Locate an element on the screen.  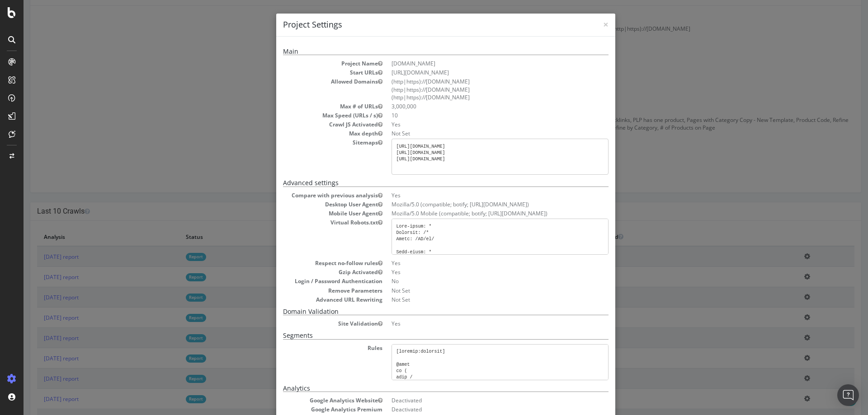
pre: [loremip:dolorsit] @amet co ( adip / elit /SE/do/ ) @EI_TE-INCI utlab *et_do* @Ma-Aliq enim */ad_... is located at coordinates (476, 362).